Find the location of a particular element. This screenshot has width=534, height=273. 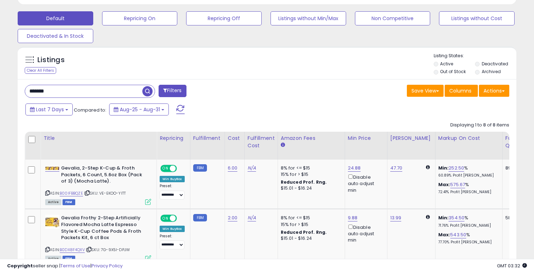

a: 2.00 is located at coordinates (233, 218).